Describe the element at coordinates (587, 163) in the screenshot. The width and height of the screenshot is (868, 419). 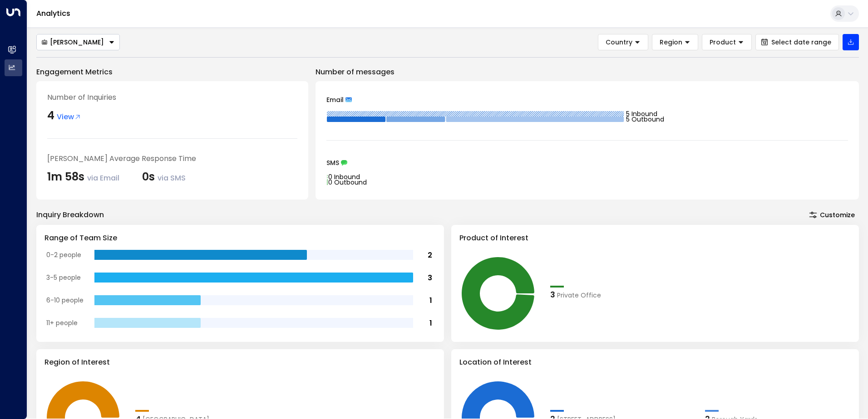
I see `div: SMS` at that location.